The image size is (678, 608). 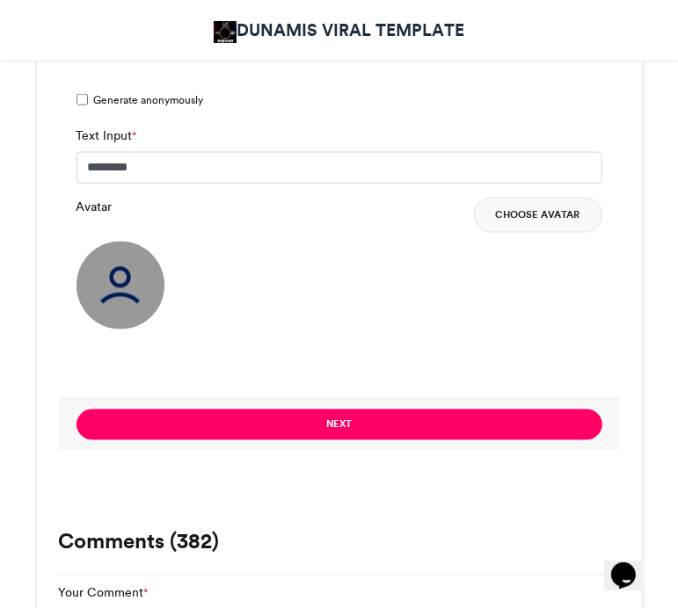 What do you see at coordinates (104, 593) in the screenshot?
I see `label: Your Comment` at bounding box center [104, 593].